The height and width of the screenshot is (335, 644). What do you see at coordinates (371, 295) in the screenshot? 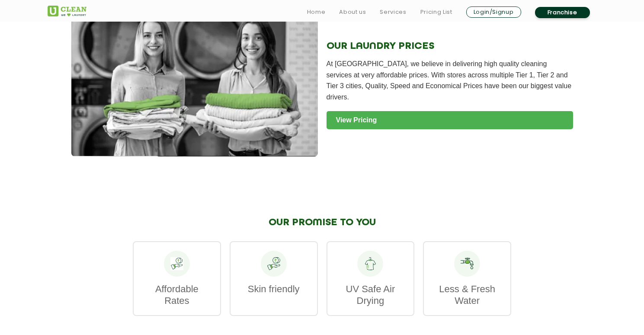
I see `p: UV Safe Air Drying` at bounding box center [371, 295].